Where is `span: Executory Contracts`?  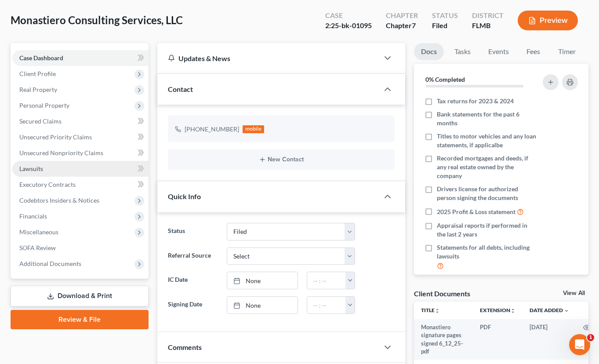
span: Executory Contracts is located at coordinates (48, 184).